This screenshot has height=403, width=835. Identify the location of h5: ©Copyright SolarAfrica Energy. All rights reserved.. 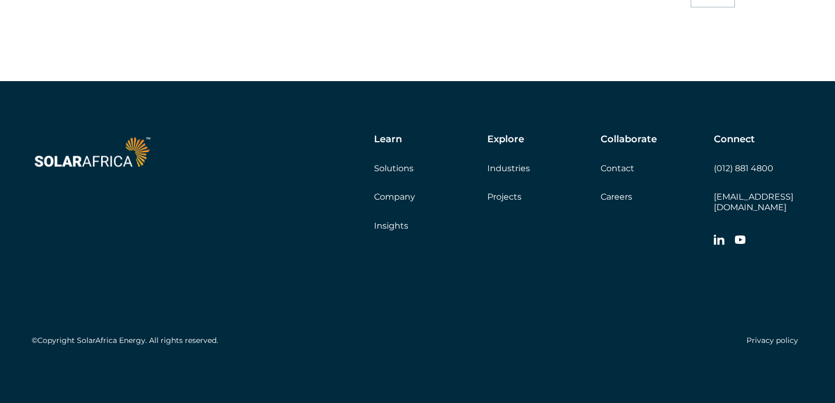
(125, 340).